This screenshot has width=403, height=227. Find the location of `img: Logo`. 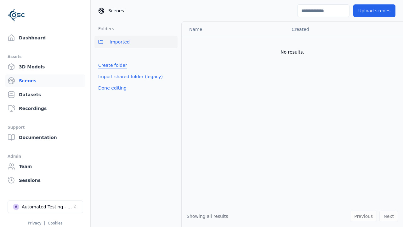

img: Logo is located at coordinates (16, 15).